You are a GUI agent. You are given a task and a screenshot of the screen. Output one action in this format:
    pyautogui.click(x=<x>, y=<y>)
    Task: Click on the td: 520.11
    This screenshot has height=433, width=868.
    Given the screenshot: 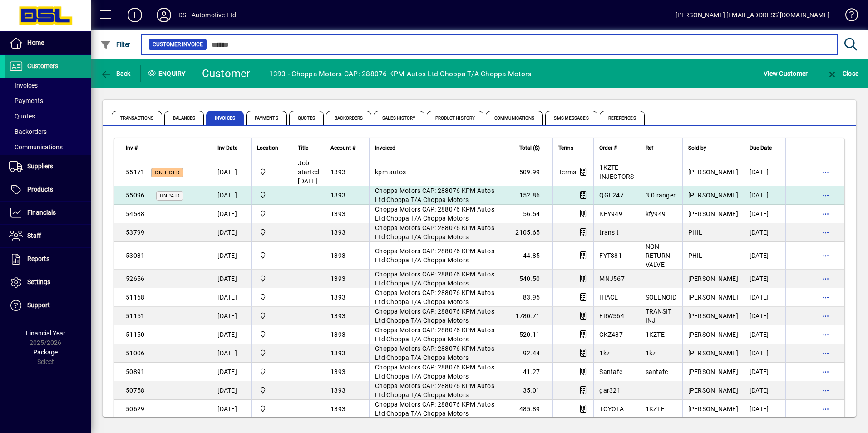 What is the action you would take?
    pyautogui.click(x=526, y=335)
    